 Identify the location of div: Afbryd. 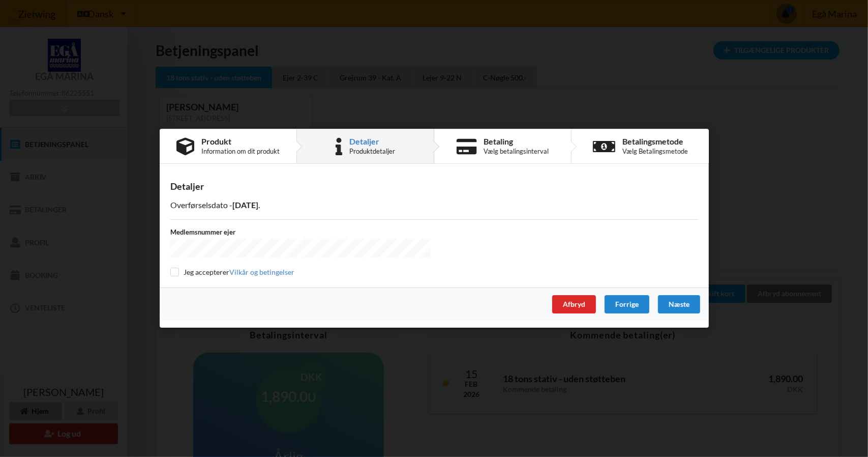
(574, 305).